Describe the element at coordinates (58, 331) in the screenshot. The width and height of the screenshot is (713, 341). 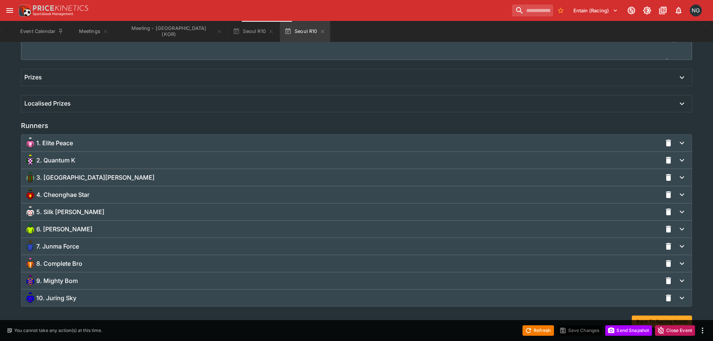
I see `p: You cannot take any action(s) at this time.` at that location.